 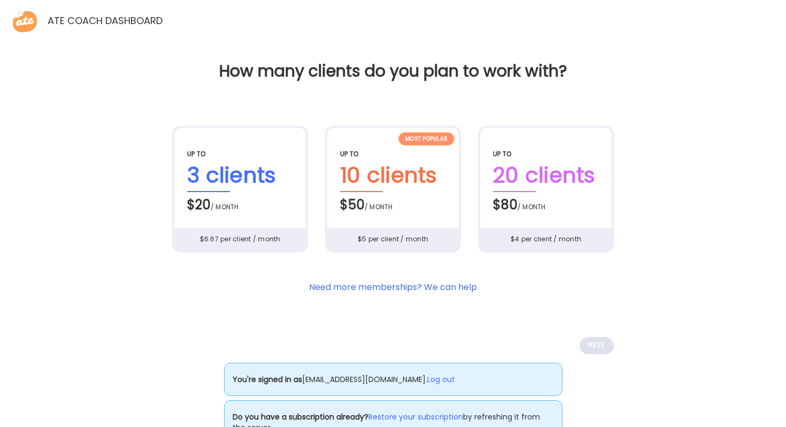 What do you see at coordinates (267, 379) in the screenshot?
I see `b: You're signed in as` at bounding box center [267, 379].